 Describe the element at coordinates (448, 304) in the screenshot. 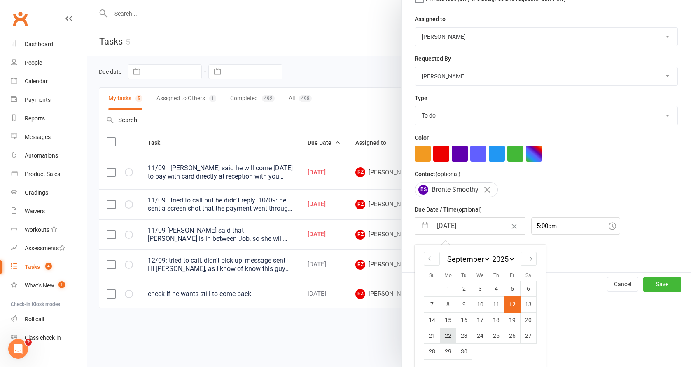

I see `td: Monday, September 8, 2025` at that location.